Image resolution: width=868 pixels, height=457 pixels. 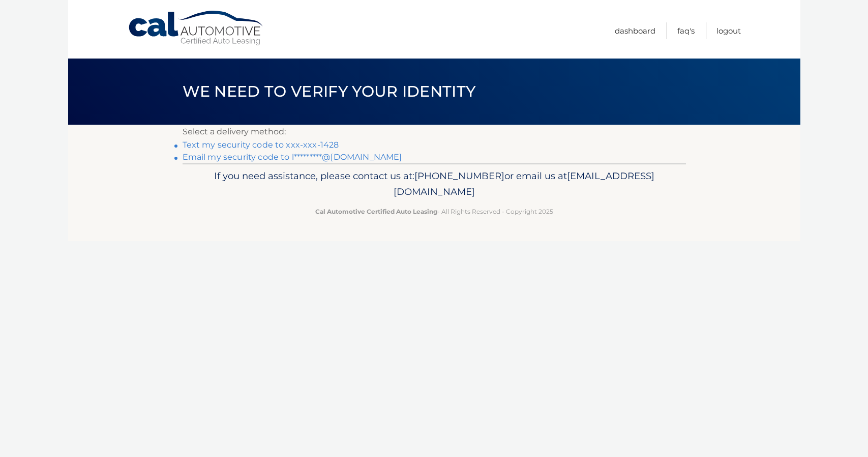 What do you see at coordinates (636, 31) in the screenshot?
I see `a: Dashboard` at bounding box center [636, 31].